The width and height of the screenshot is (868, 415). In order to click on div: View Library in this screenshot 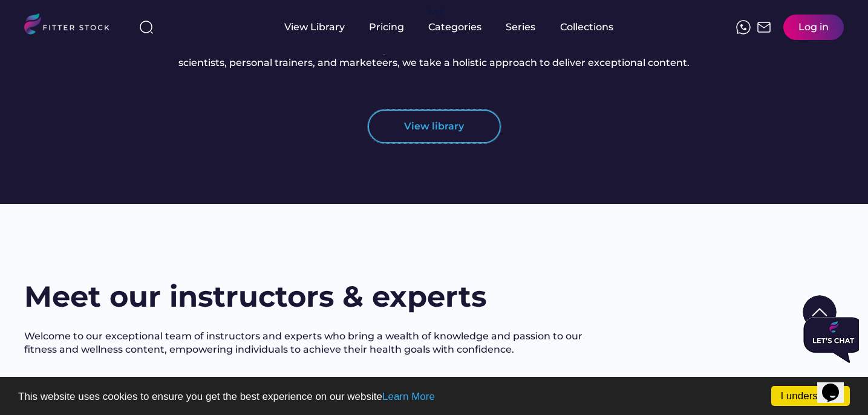, I will do `click(315, 27)`.